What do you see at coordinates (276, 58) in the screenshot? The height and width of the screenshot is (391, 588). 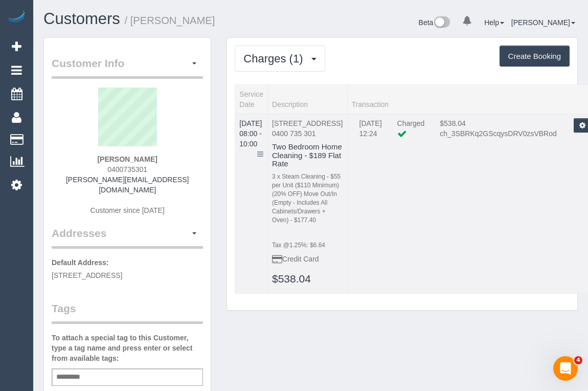 I see `span: Charges (1)` at bounding box center [276, 58].